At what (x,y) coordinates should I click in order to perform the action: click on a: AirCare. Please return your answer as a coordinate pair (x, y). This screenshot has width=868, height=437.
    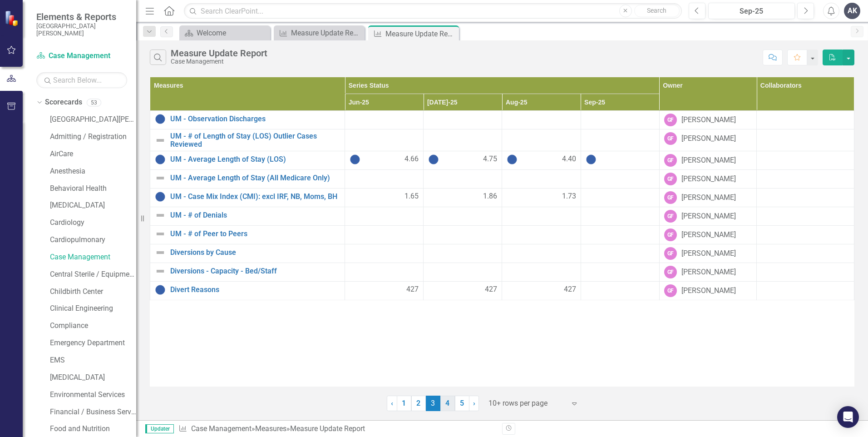
    Looking at the image, I should click on (93, 154).